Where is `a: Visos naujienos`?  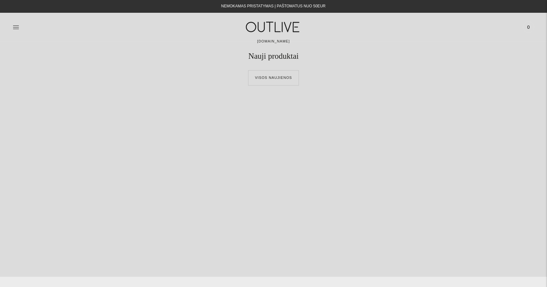
a: Visos naujienos is located at coordinates (273, 78).